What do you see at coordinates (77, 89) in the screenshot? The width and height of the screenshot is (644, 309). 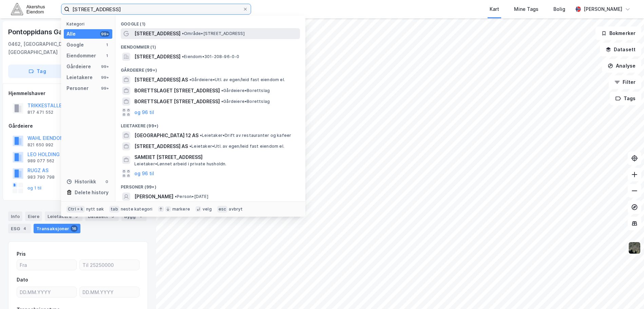 I see `div: Personer` at bounding box center [77, 89].